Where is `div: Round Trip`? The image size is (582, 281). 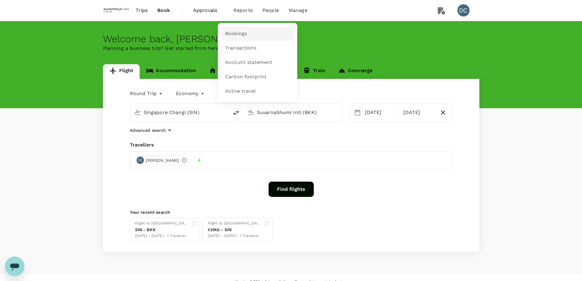
div: Round Trip is located at coordinates (147, 94).